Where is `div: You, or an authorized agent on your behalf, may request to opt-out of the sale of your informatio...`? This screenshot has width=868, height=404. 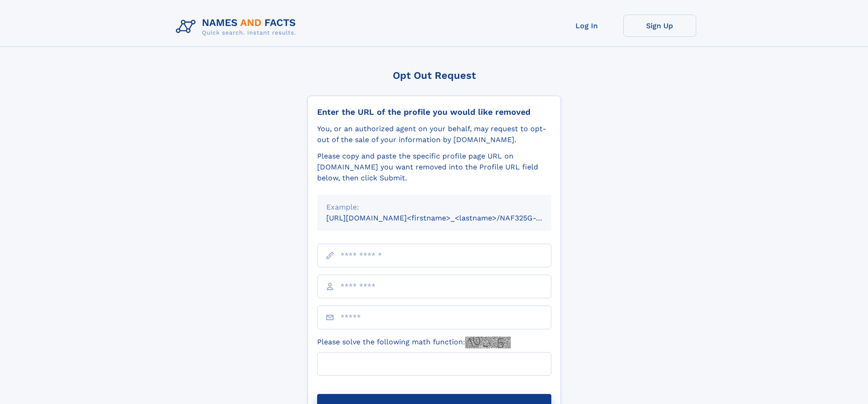 div: You, or an authorized agent on your behalf, may request to opt-out of the sale of your informatio... is located at coordinates (434, 134).